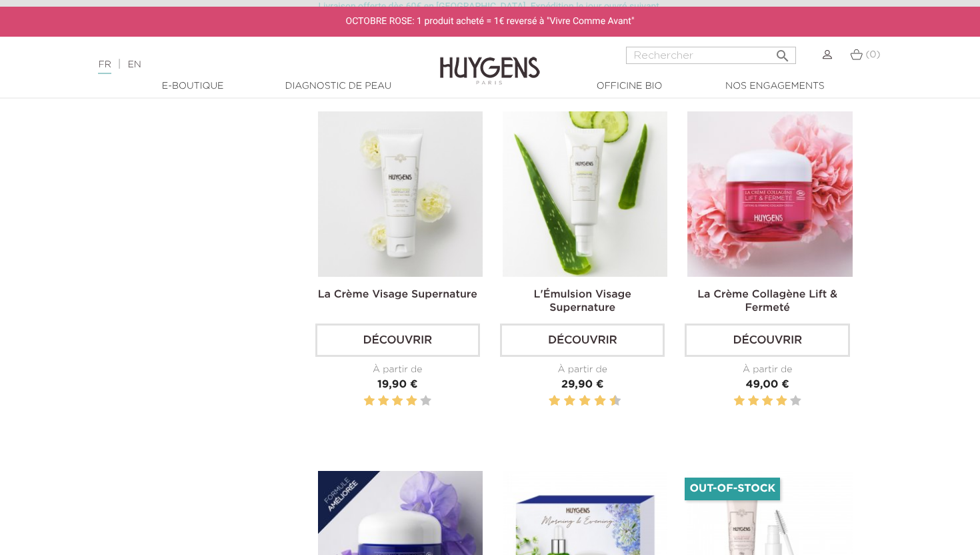 This screenshot has width=980, height=555. What do you see at coordinates (711, 55) in the screenshot?
I see `input: Rechercher` at bounding box center [711, 55].